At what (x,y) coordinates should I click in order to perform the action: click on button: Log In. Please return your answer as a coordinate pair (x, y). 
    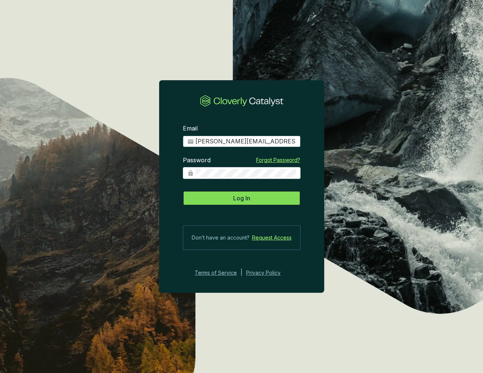
    Looking at the image, I should click on (241, 198).